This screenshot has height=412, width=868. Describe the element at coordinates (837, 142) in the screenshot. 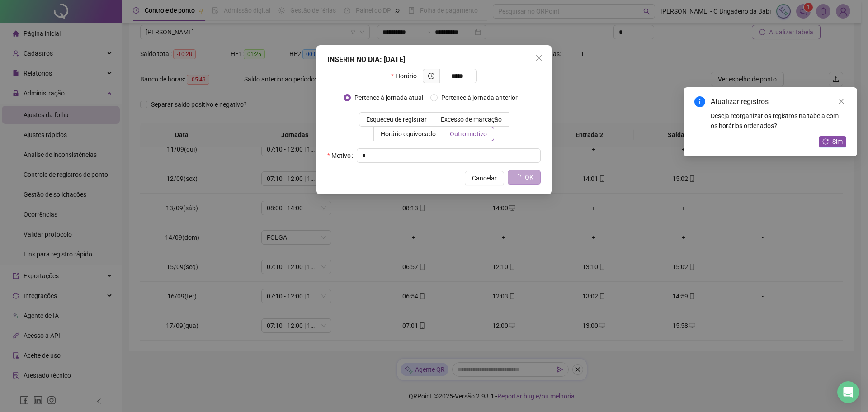

I see `span: Sim` at that location.